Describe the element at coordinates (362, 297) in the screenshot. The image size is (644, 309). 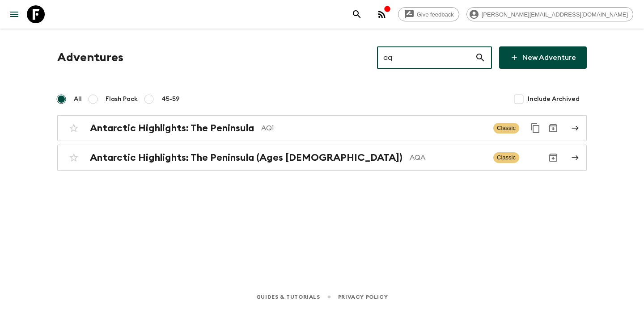
I see `a: Privacy Policy` at that location.